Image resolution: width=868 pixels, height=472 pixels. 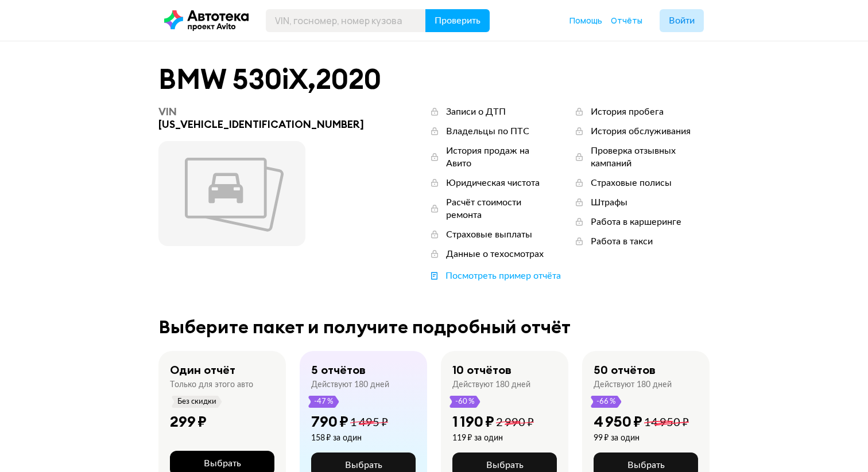 I want to click on span: Помощь, so click(x=586, y=20).